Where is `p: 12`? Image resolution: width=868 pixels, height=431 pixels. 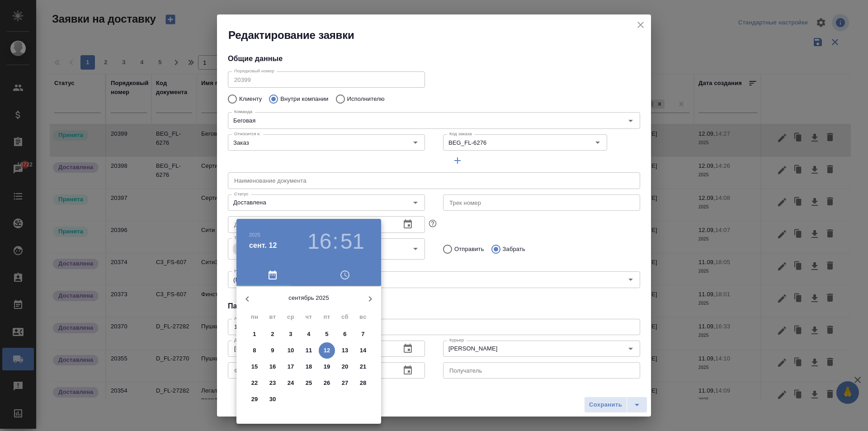
p: 12 is located at coordinates (327, 350).